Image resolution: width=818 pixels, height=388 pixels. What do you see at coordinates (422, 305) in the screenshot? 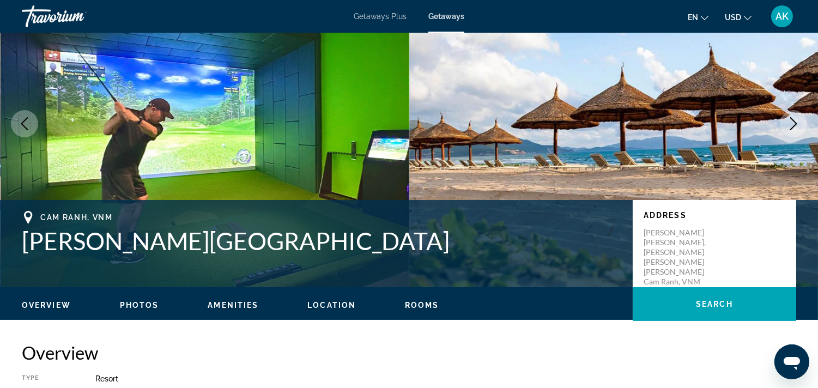
I see `button: Rooms` at bounding box center [422, 305].